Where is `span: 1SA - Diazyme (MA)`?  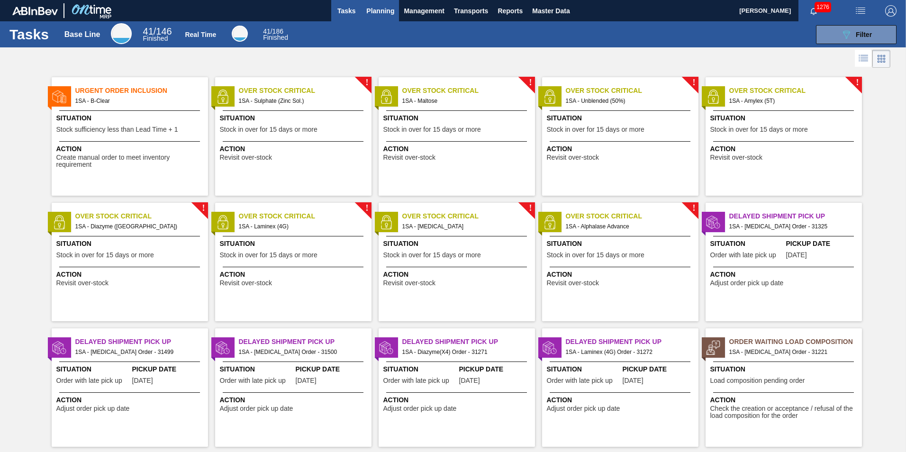
span: 1SA - Diazyme (MA) is located at coordinates (138, 227).